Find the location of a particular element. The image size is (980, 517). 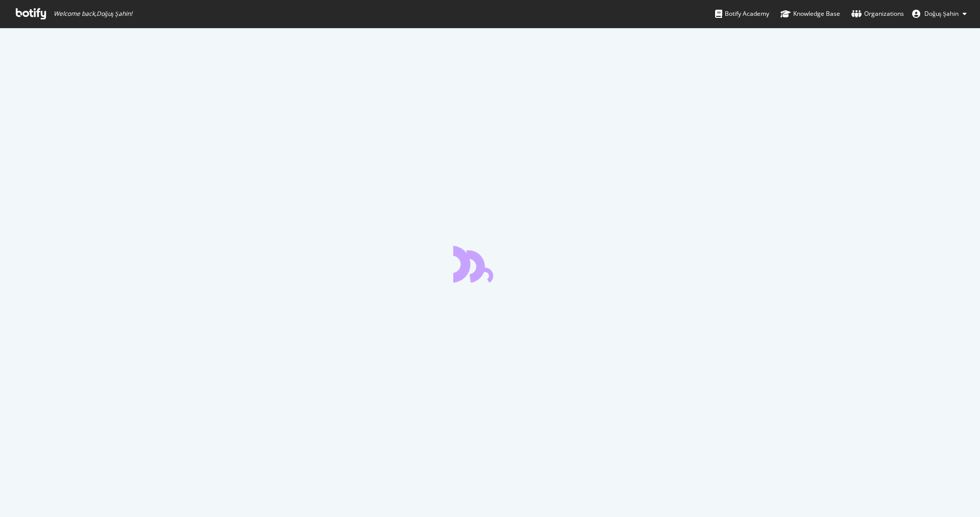

div: Botify Academy is located at coordinates (743, 14).